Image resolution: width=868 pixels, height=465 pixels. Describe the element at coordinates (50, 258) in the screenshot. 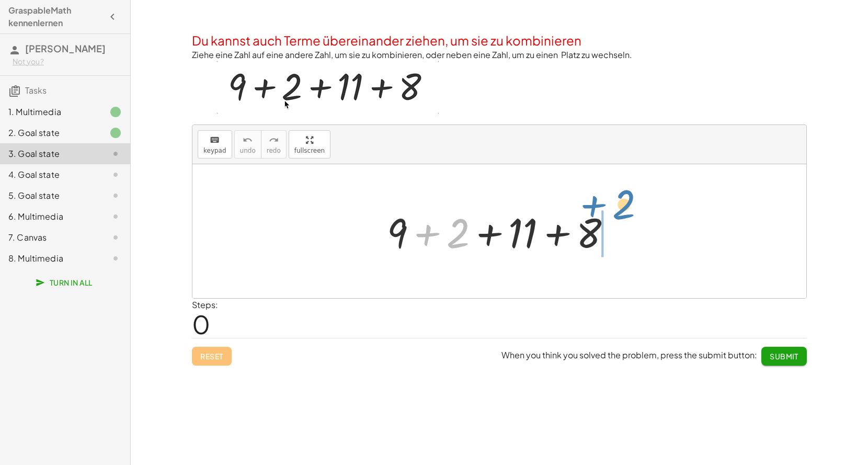

I see `div: 8. Multimedia` at that location.